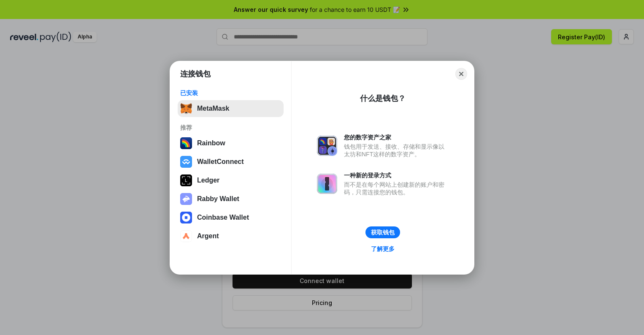 Image resolution: width=644 pixels, height=335 pixels. What do you see at coordinates (231, 217) in the screenshot?
I see `button: Coinbase Wallet` at bounding box center [231, 217].